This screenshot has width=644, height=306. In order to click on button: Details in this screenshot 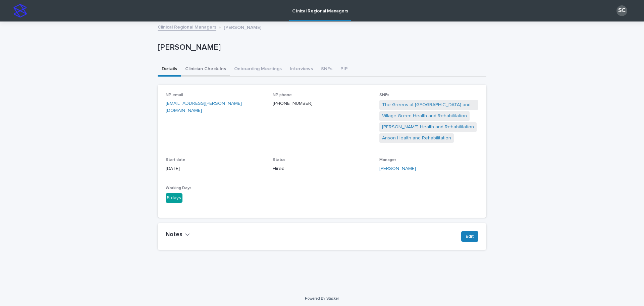, I will do `click(169, 69)`.